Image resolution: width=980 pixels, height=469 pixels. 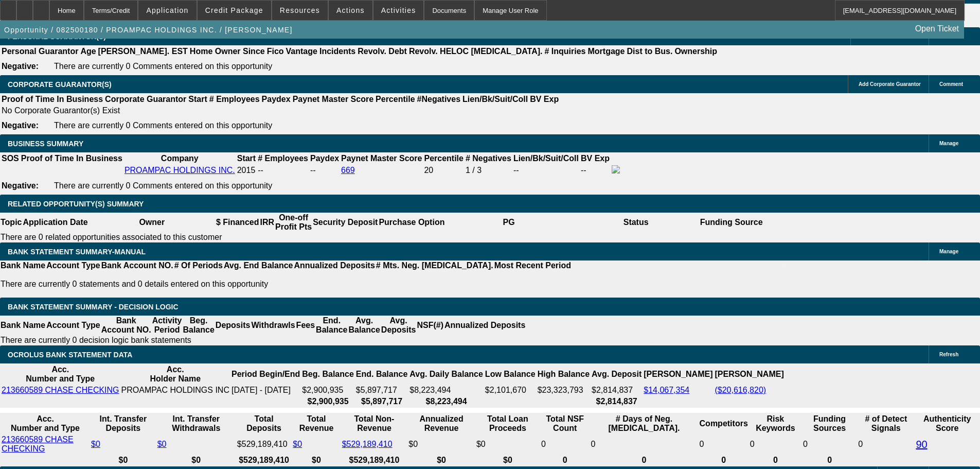 I want to click on th: Acc. Number and Type, so click(x=46, y=423).